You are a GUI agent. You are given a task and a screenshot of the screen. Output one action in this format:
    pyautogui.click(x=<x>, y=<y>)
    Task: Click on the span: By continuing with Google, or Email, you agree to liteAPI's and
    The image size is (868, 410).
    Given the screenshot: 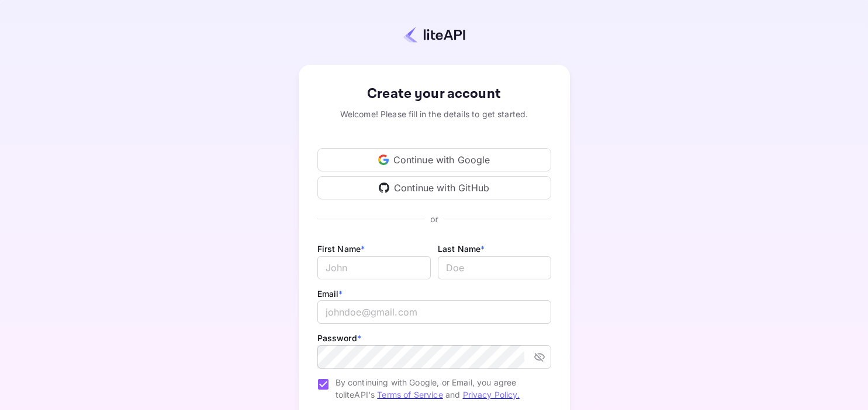 What is the action you would take?
    pyautogui.click(x=438, y=389)
    